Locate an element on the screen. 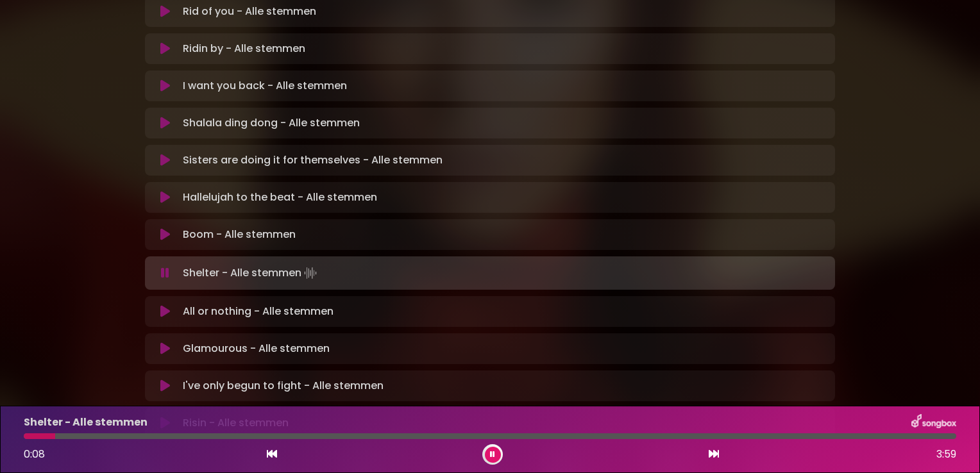 The height and width of the screenshot is (473, 980). p: Rid of you - Alle stemmen is located at coordinates (249, 11).